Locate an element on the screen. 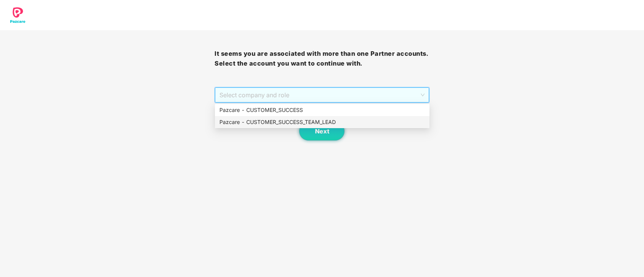 This screenshot has height=277, width=644. div: Pazcare - CUSTOMER_SUCCESS_TEAM_LEAD is located at coordinates (322, 123).